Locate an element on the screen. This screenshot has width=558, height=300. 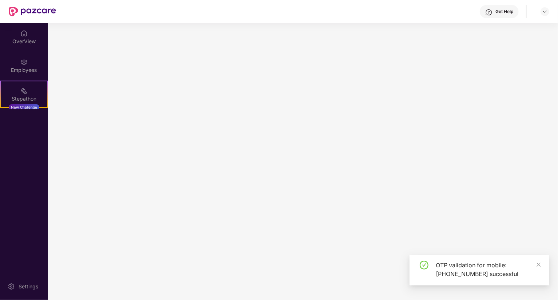
img: New Pazcare Logo is located at coordinates (32, 12).